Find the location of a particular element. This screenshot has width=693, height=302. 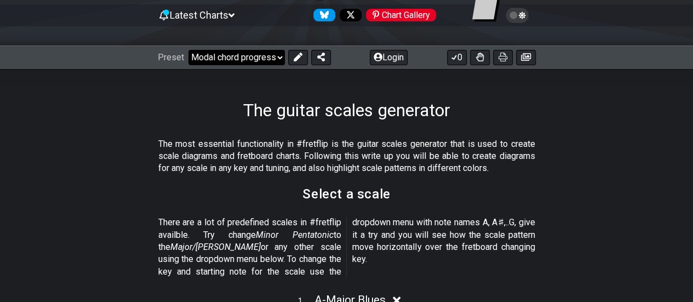

button: Print is located at coordinates (503, 58).